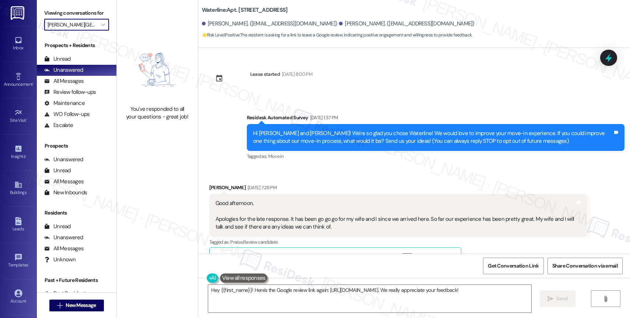 This screenshot has width=630, height=318. I want to click on div: Maintenance, so click(64, 103).